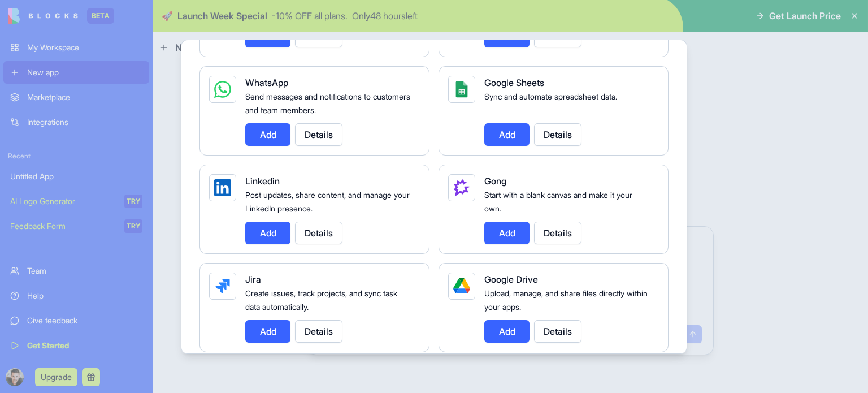 The width and height of the screenshot is (868, 393). Describe the element at coordinates (328, 103) in the screenshot. I see `span: Send messages and notifications to customers and team members.` at that location.